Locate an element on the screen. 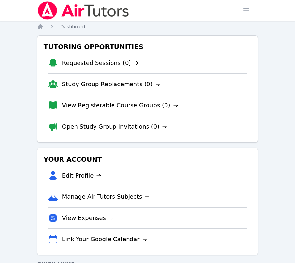  a: Link Your Google Calendar is located at coordinates (105, 240).